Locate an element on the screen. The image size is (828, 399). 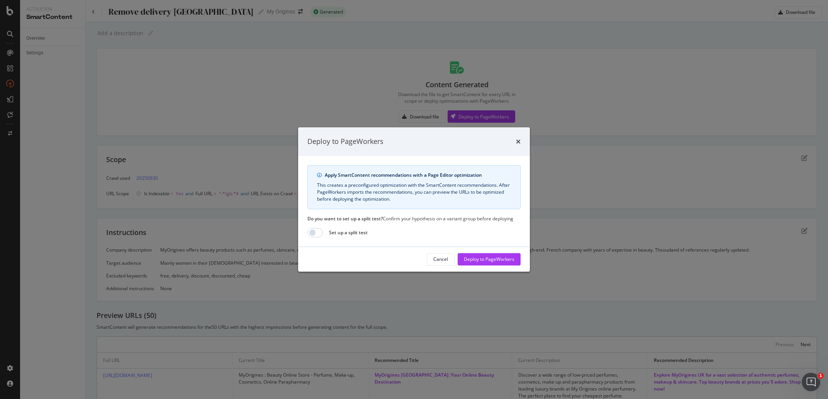
div: Cancel is located at coordinates (441, 259).